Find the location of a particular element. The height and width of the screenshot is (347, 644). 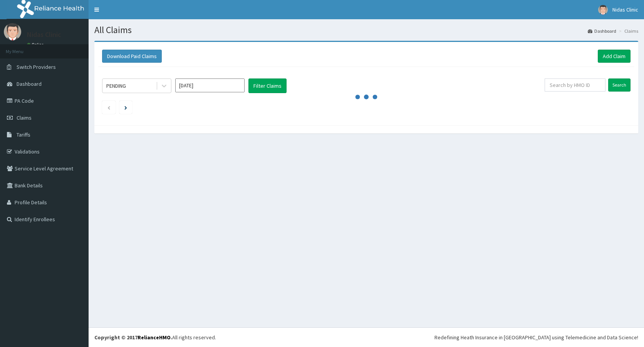

li: Claims is located at coordinates (628, 31).